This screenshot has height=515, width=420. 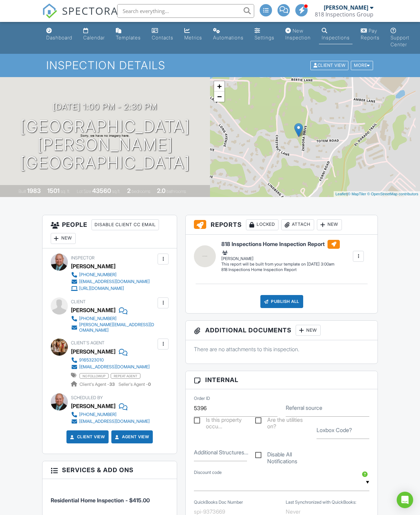 What do you see at coordinates (208, 473) in the screenshot?
I see `label: Discount code` at bounding box center [208, 473].